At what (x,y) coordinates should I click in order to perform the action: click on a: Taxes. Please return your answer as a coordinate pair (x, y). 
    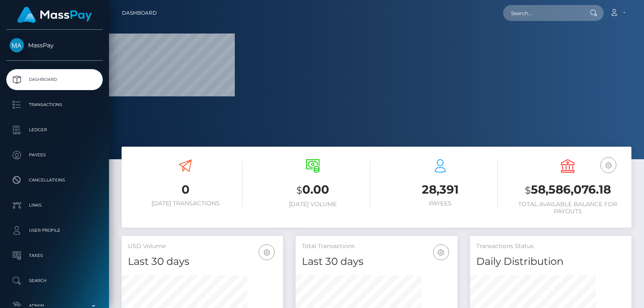
    Looking at the image, I should click on (54, 256).